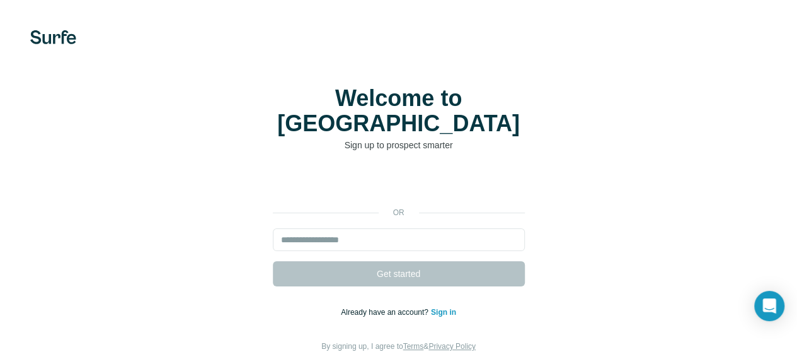 This screenshot has height=359, width=797. Describe the element at coordinates (414, 346) in the screenshot. I see `a: Terms` at that location.